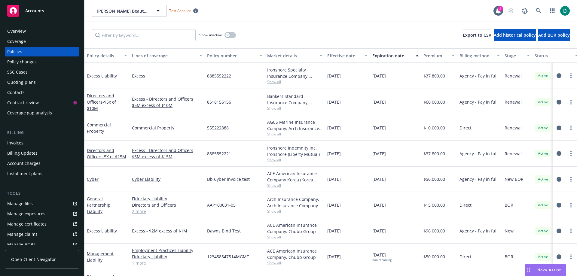 The height and width of the screenshot is (276, 577). Describe the element at coordinates (107, 56) in the screenshot. I see `button: Policy details` at that location.